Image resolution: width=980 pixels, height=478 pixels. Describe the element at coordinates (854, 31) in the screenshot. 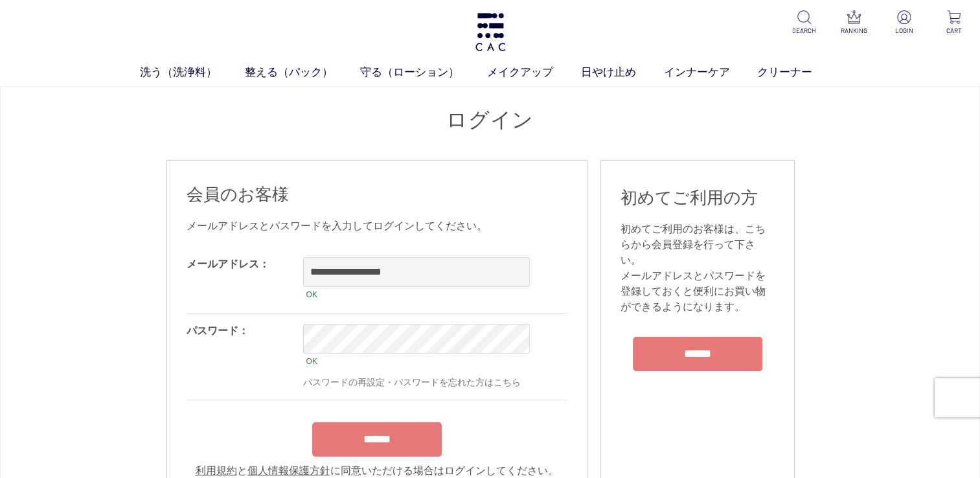

I see `p: RANKING` at that location.